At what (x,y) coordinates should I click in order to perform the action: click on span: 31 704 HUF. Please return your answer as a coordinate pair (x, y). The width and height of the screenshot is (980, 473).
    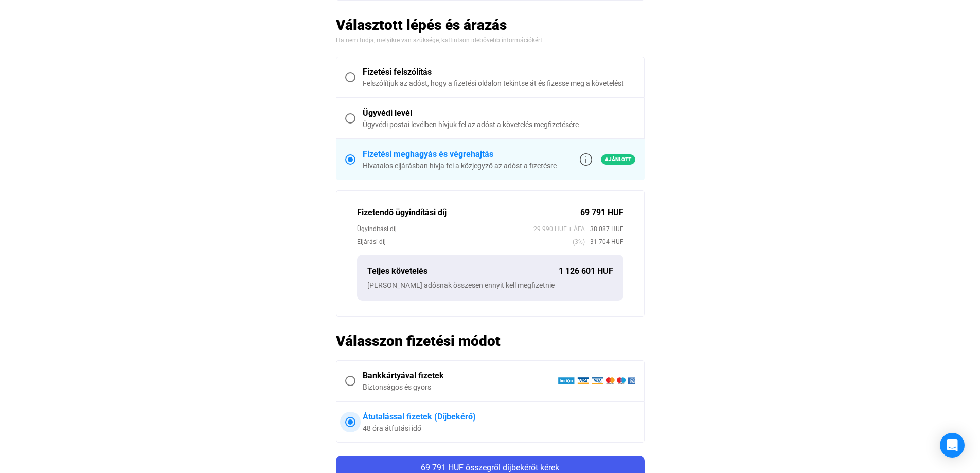
    Looking at the image, I should click on (604, 242).